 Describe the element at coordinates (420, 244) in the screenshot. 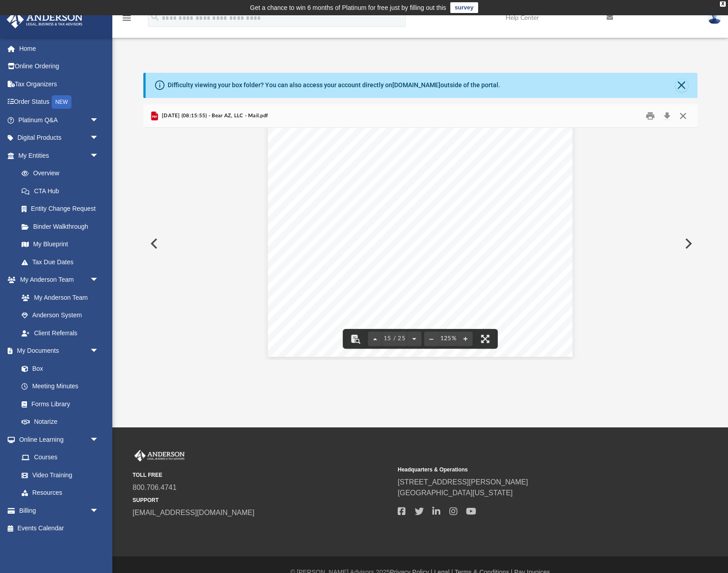

I see `div: Document Viewer` at that location.